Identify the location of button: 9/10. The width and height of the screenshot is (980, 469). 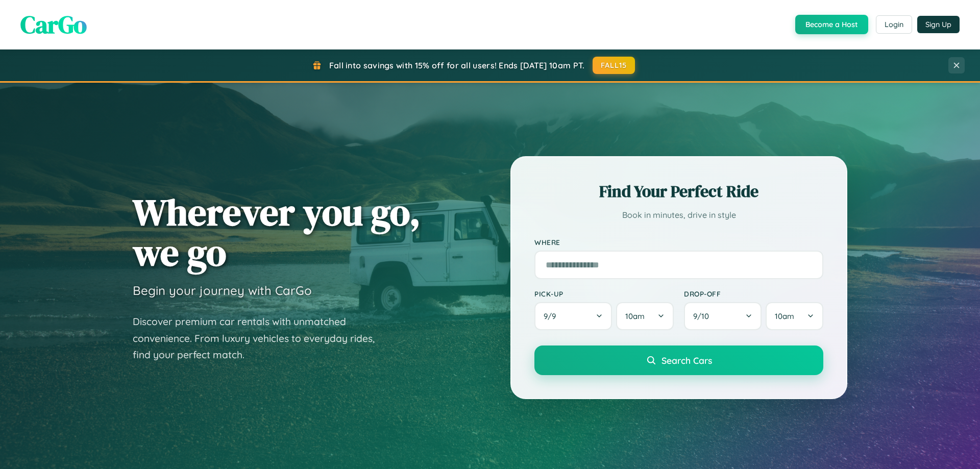
(723, 316).